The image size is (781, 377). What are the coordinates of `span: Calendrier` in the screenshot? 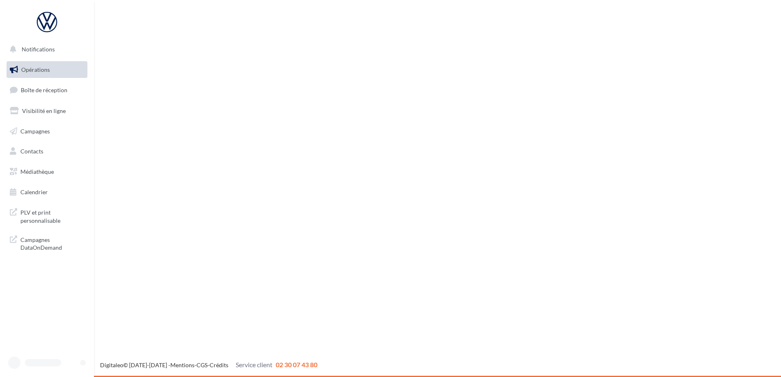 It's located at (34, 192).